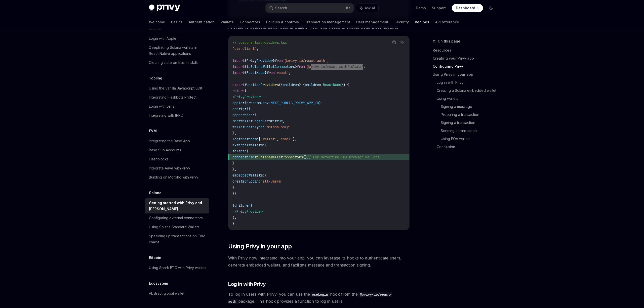 The height and width of the screenshot is (308, 644). Describe the element at coordinates (249, 145) in the screenshot. I see `span: externalWallets:` at that location.